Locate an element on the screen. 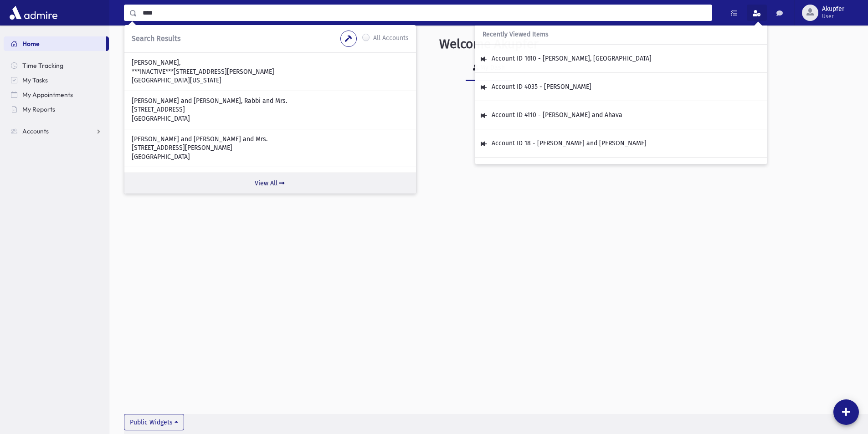 Image resolution: width=868 pixels, height=434 pixels. a: Accounts is located at coordinates (56, 131).